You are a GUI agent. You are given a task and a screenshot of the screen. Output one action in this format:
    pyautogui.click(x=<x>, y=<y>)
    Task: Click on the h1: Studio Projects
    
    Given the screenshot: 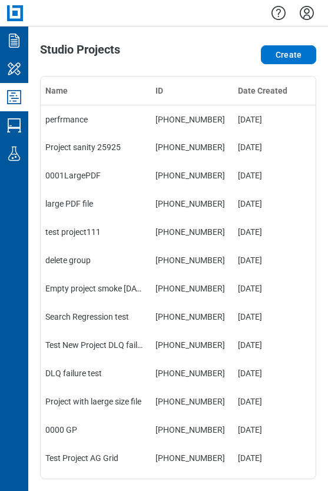 What is the action you would take?
    pyautogui.click(x=80, y=52)
    